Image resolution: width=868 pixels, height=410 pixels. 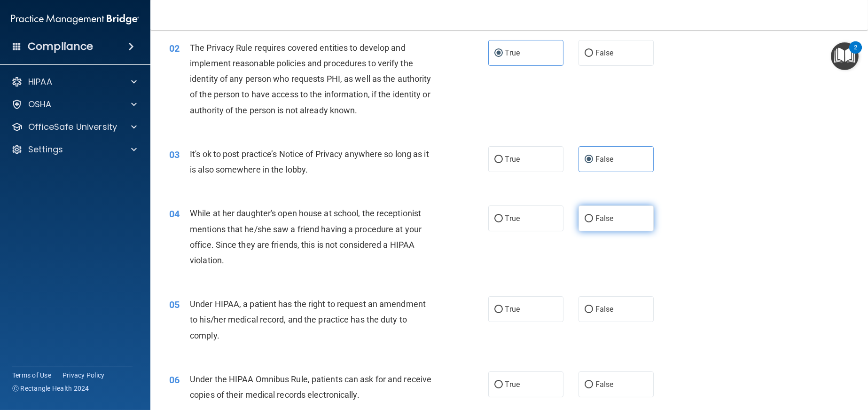 I want to click on span: Under the HIPAA Omnibus Rule, patients can ask for and receive copies of their medical records el..., so click(x=311, y=387).